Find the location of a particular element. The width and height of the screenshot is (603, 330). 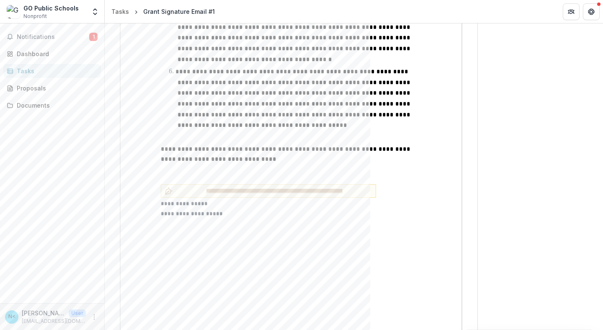

button: Notifications1 is located at coordinates (52, 37).